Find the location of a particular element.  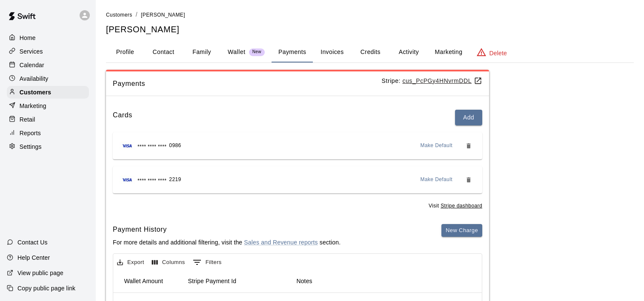

button: Export is located at coordinates (131, 262).